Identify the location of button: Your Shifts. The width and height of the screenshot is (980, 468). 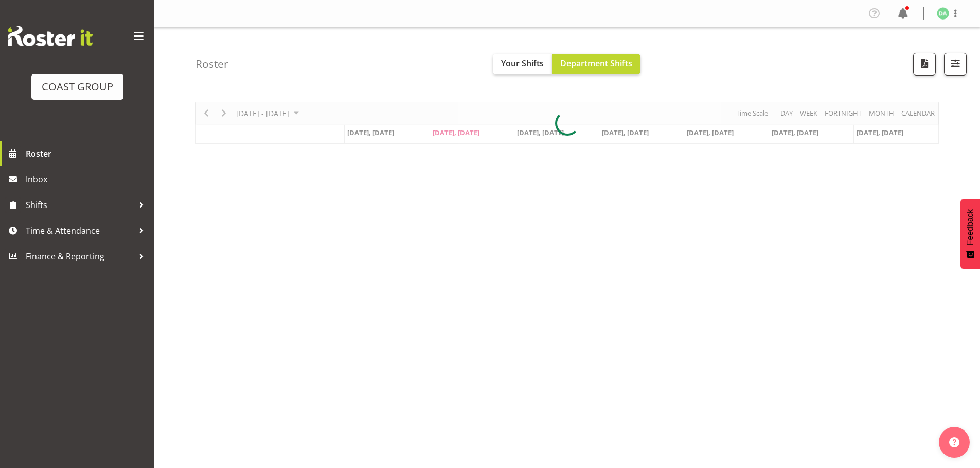
(522, 64).